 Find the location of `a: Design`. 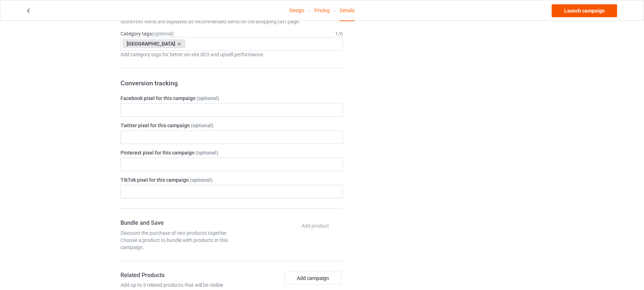

a: Design is located at coordinates (297, 11).